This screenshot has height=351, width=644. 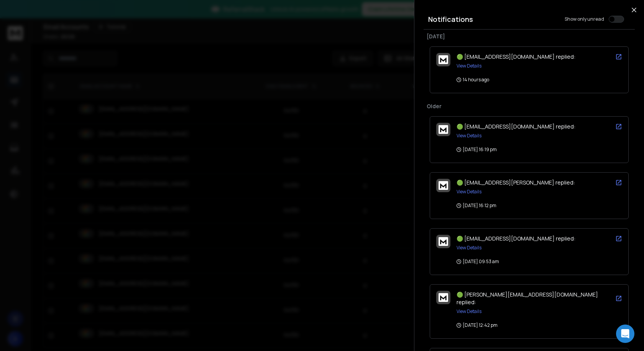 I want to click on div: Open Intercom Messenger, so click(x=625, y=334).